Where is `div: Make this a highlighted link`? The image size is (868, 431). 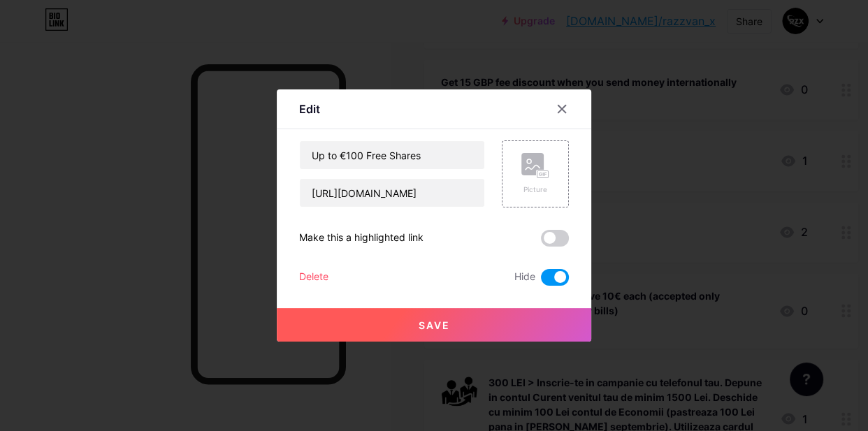
div: Make this a highlighted link is located at coordinates (361, 238).